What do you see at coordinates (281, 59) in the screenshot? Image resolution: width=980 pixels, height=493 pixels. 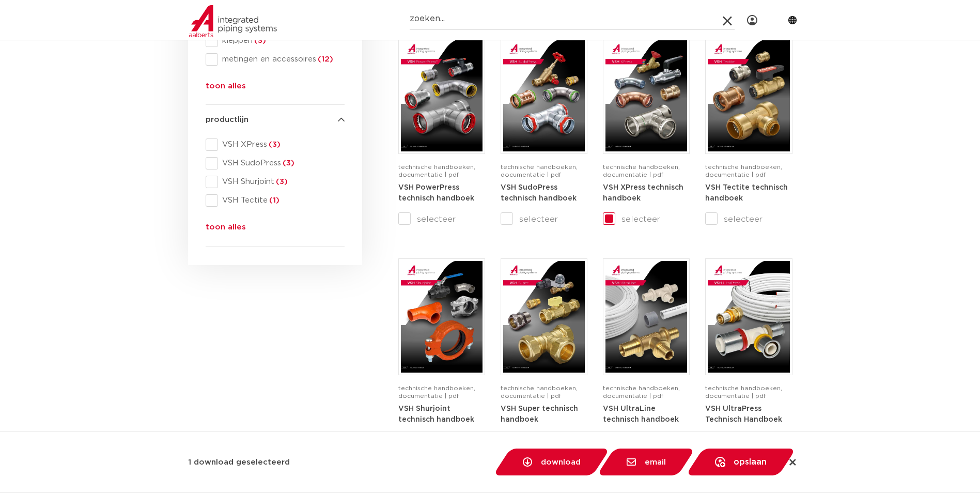 I see `span: metingen en accessoires` at bounding box center [281, 59].